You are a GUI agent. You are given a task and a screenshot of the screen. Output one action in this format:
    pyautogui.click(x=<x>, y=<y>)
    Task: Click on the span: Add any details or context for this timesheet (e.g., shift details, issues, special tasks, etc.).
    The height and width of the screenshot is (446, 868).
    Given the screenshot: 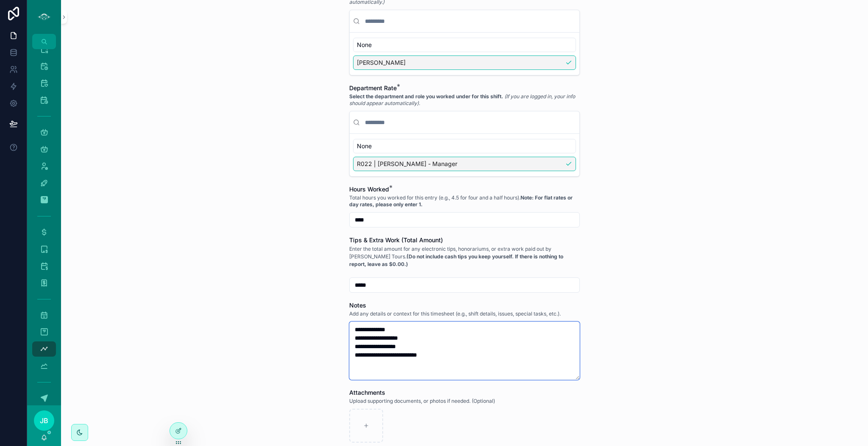 What is the action you would take?
    pyautogui.click(x=454, y=314)
    